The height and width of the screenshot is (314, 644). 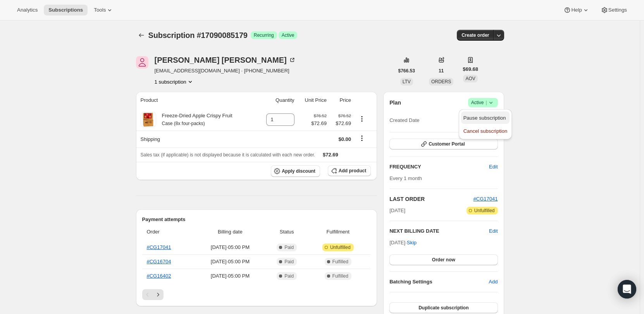 What do you see at coordinates (493, 282) in the screenshot?
I see `span: Add` at bounding box center [493, 282].